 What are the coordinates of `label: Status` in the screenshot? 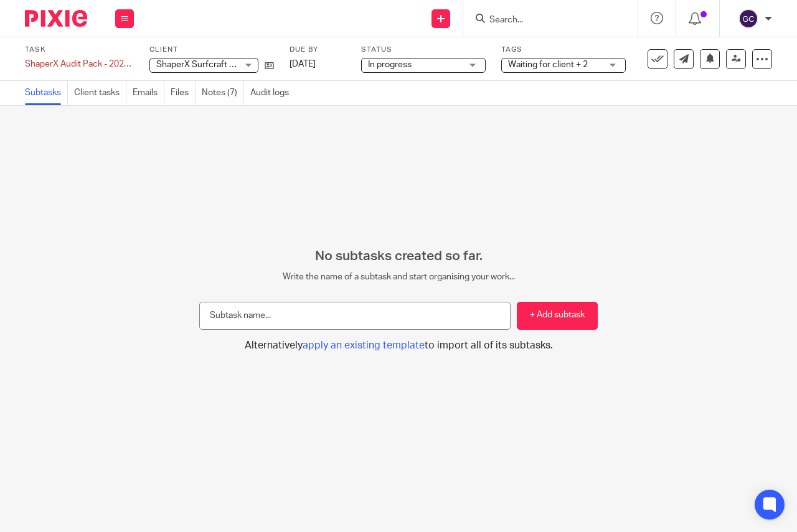 It's located at (423, 50).